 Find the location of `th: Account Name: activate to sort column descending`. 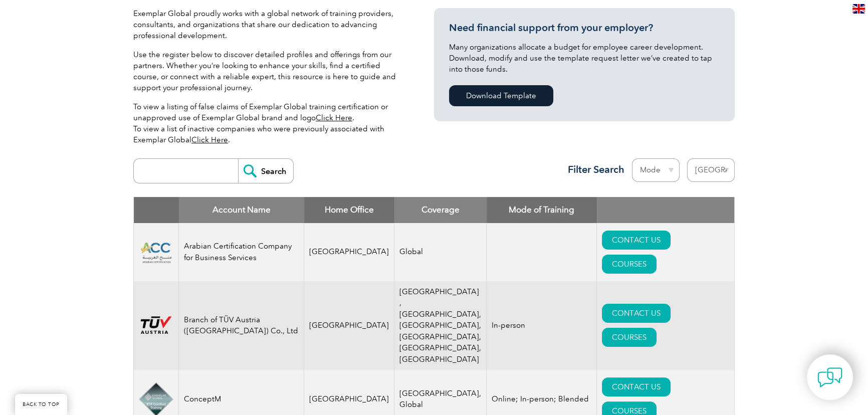

th: Account Name: activate to sort column descending is located at coordinates (242, 210).